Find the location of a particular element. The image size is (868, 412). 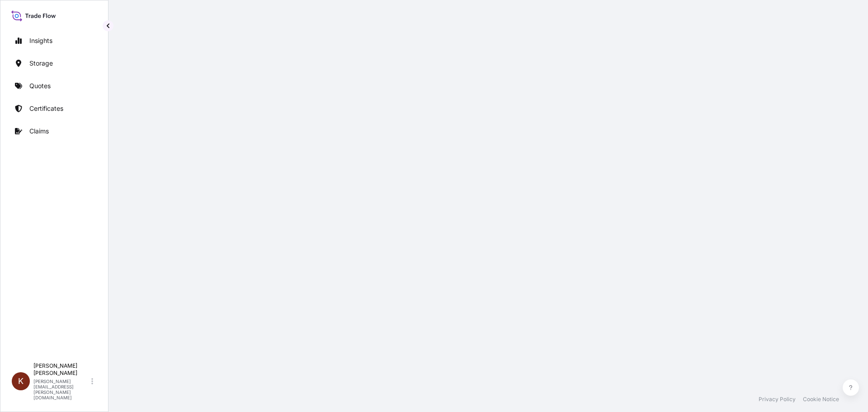

p: Storage is located at coordinates (41, 63).